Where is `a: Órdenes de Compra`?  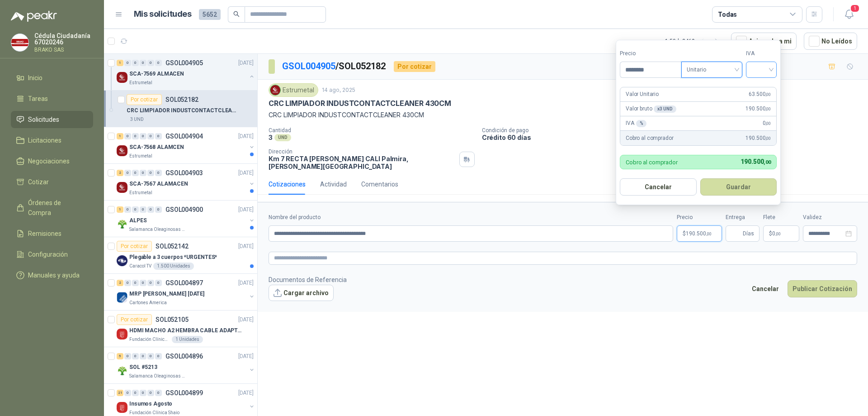 a: Órdenes de Compra is located at coordinates (52, 208).